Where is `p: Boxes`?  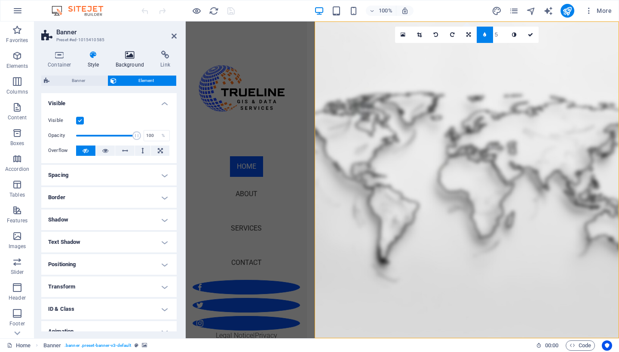 p: Boxes is located at coordinates (17, 144).